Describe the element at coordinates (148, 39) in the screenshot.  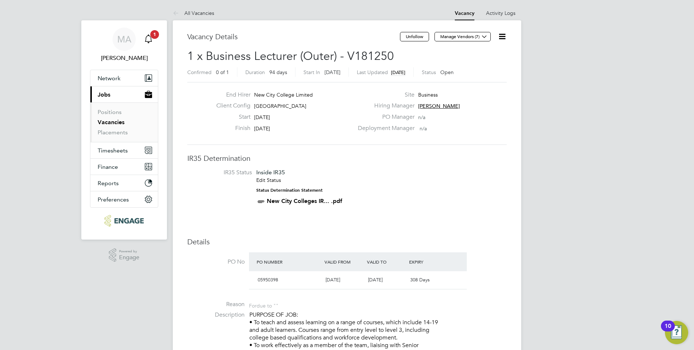
I see `a: 1` at that location.